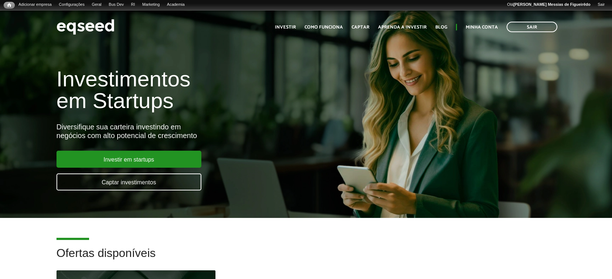  I want to click on a: Academia, so click(176, 5).